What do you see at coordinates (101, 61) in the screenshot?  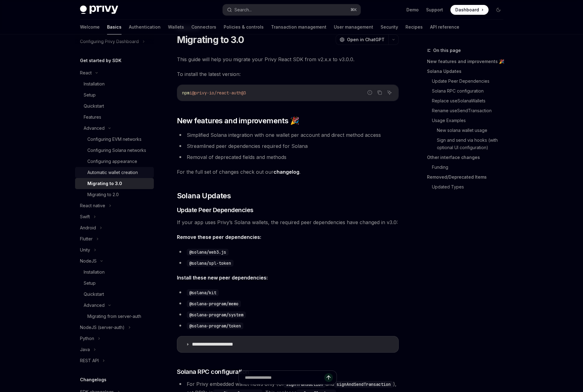 I see `h5: Get started by SDK` at bounding box center [101, 61].